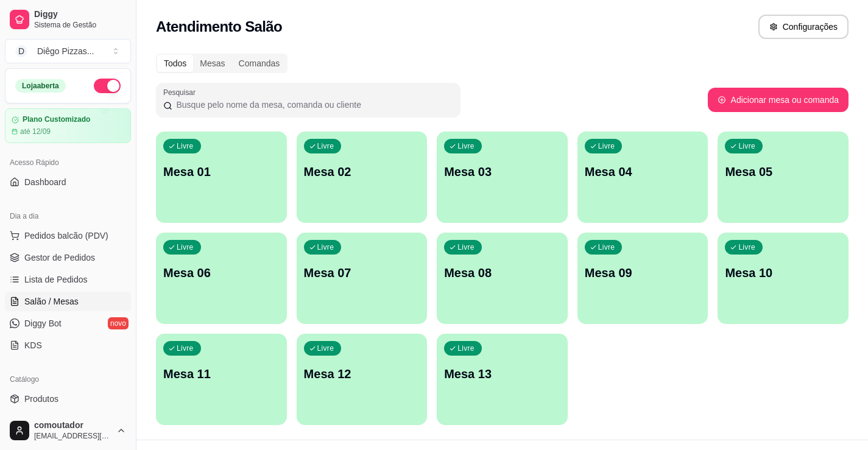  Describe the element at coordinates (181, 92) in the screenshot. I see `label: Pesquisar` at that location.